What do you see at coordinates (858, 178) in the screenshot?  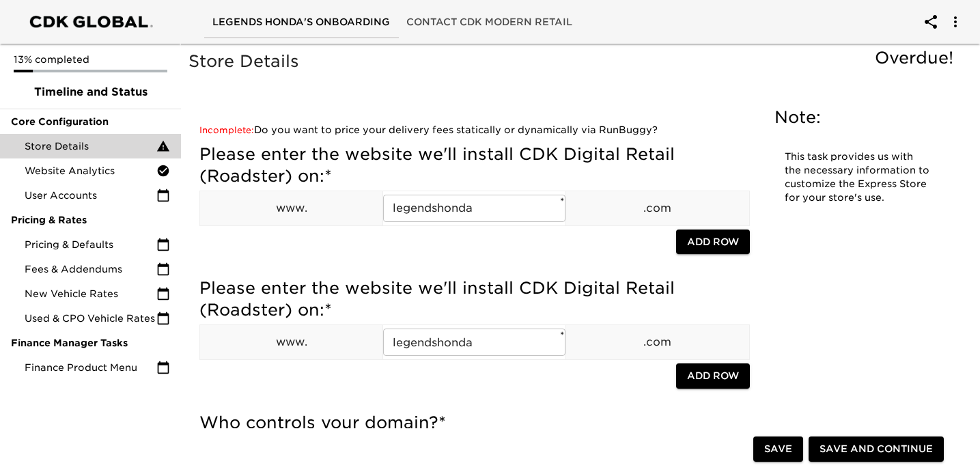 I see `p: This task provides us with the necessary information to customize the Express Store for your stor...` at bounding box center [858, 178].